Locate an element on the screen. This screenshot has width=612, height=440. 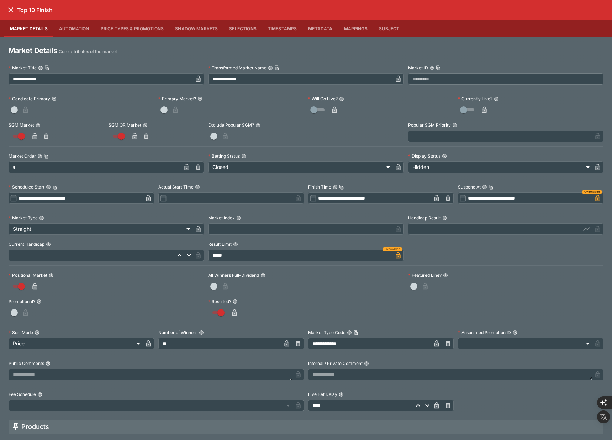
button: Shadow Markets is located at coordinates (196, 28).